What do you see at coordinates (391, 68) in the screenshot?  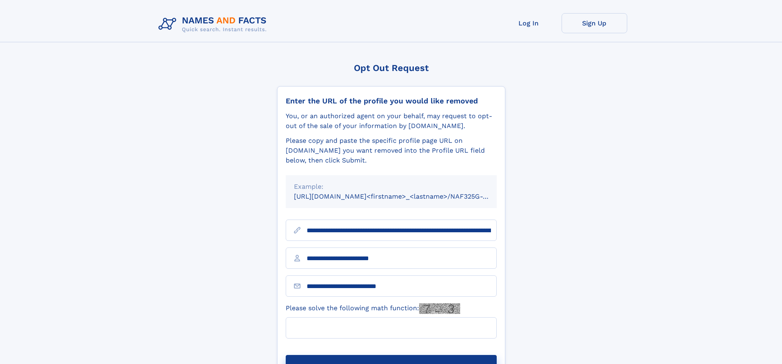 I see `div: Opt Out Request` at bounding box center [391, 68].